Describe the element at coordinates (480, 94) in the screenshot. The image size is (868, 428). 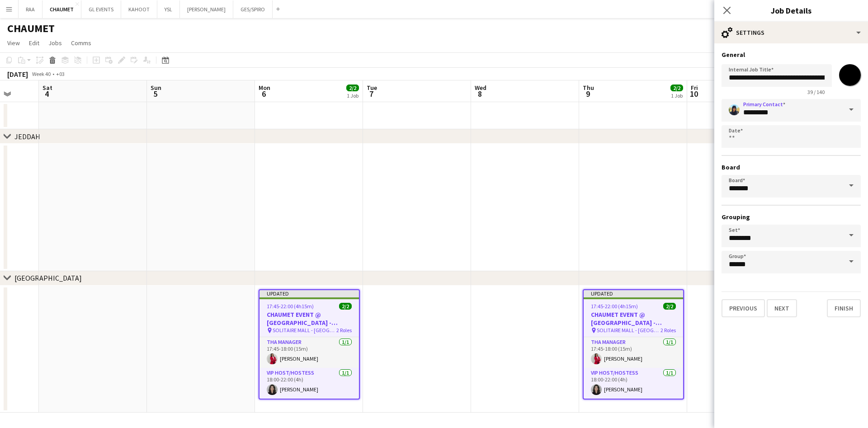
I see `span: 8` at that location.